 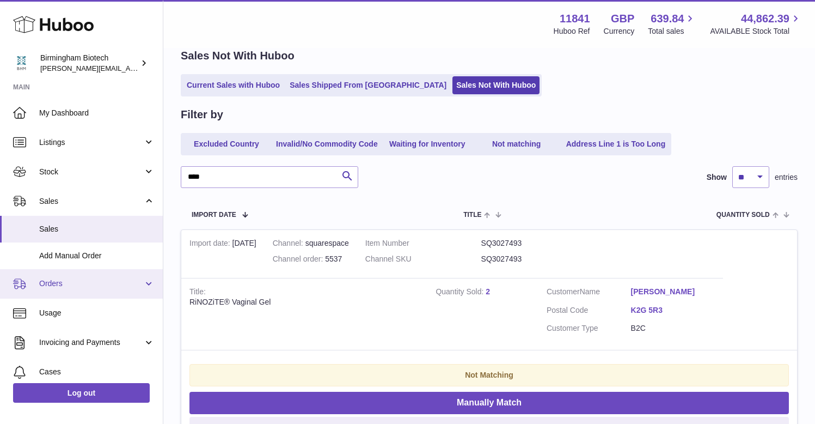 What do you see at coordinates (489, 375) in the screenshot?
I see `strong: Not Matching` at bounding box center [489, 375].